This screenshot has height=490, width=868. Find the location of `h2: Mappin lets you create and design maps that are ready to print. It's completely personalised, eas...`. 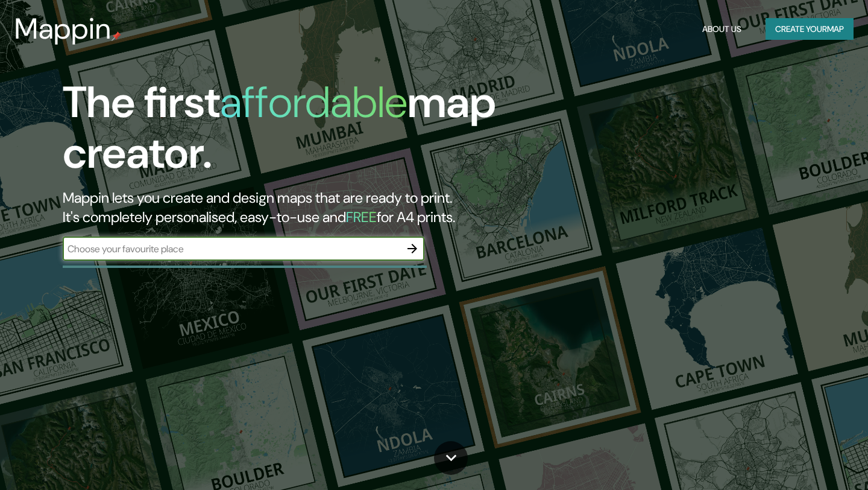

h2: Mappin lets you create and design maps that are ready to print. It's completely personalised, eas... is located at coordinates (280, 207).